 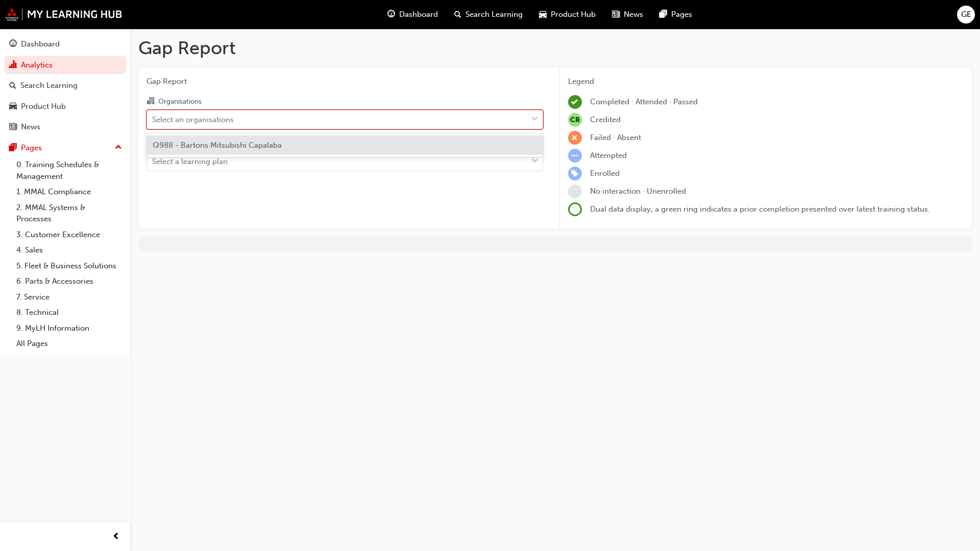 What do you see at coordinates (575, 191) in the screenshot?
I see `span: learningRecordVerb_NONE-icon` at bounding box center [575, 191].